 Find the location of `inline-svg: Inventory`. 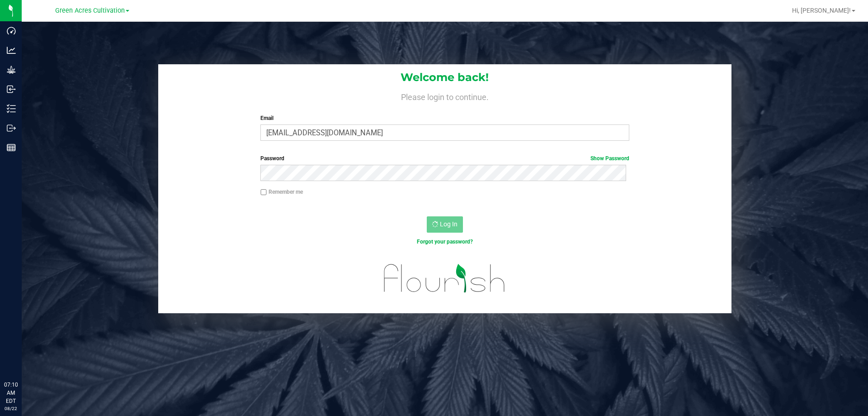

inline-svg: Inventory is located at coordinates (11, 109).